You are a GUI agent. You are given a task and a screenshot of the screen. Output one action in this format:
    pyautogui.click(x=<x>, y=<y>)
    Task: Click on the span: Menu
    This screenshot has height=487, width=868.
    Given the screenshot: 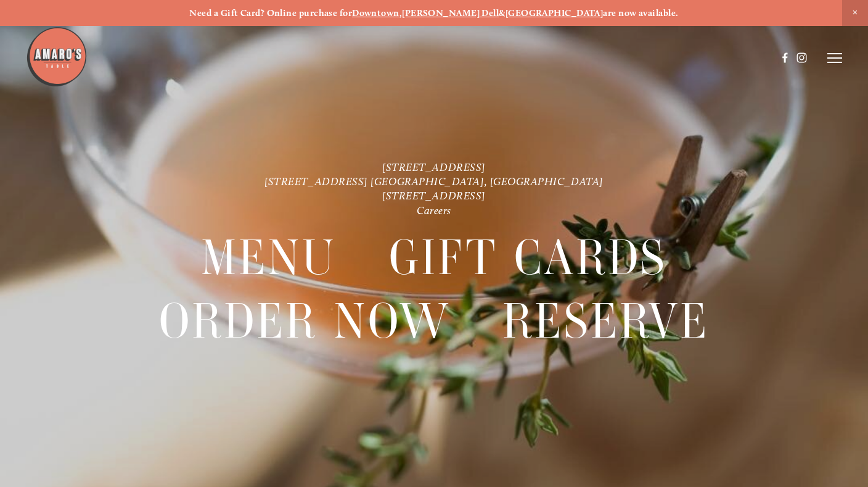 What is the action you would take?
    pyautogui.click(x=269, y=257)
    